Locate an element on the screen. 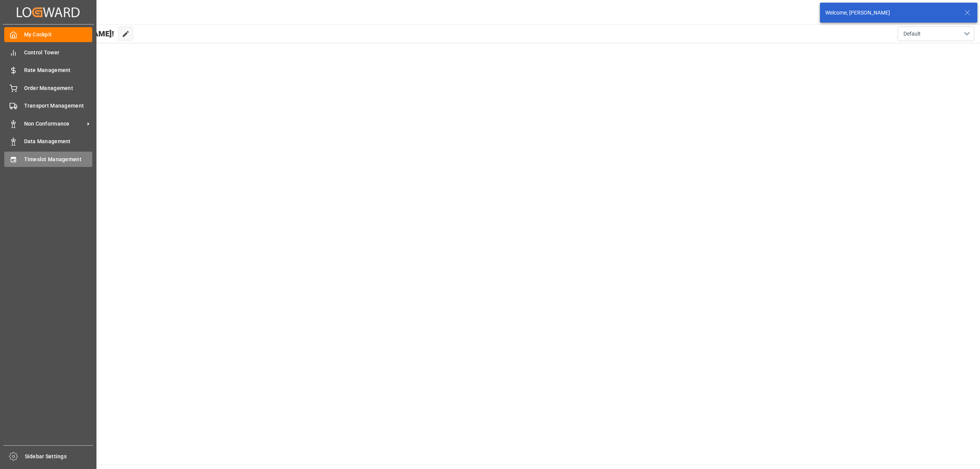 The height and width of the screenshot is (469, 980). button: open menu is located at coordinates (936, 34).